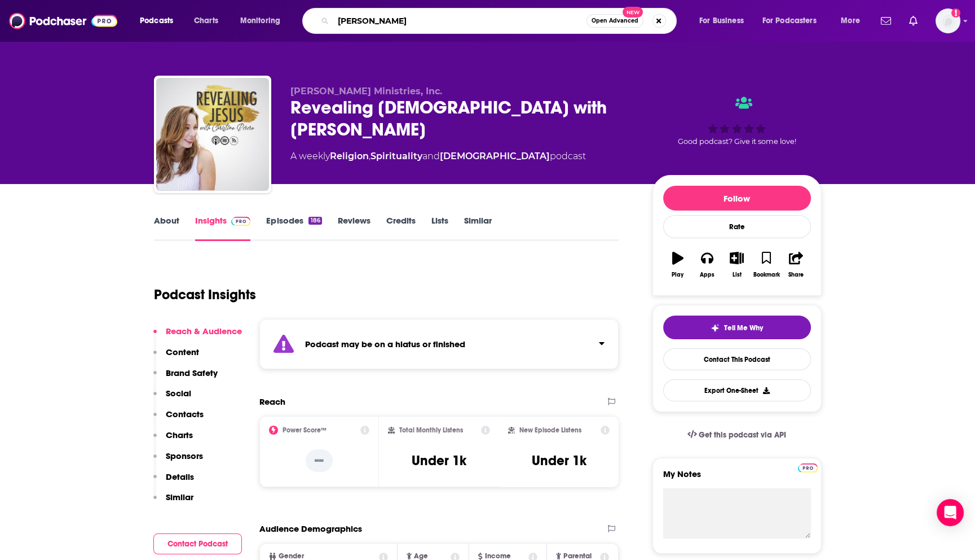 The width and height of the screenshot is (975, 560). I want to click on a: Spirituality, so click(396, 156).